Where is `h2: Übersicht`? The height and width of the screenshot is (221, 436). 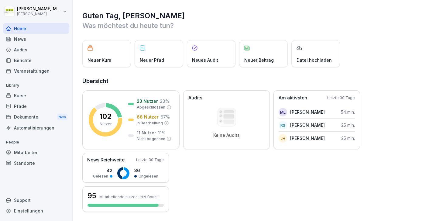 h2: Übersicht is located at coordinates (255, 81).